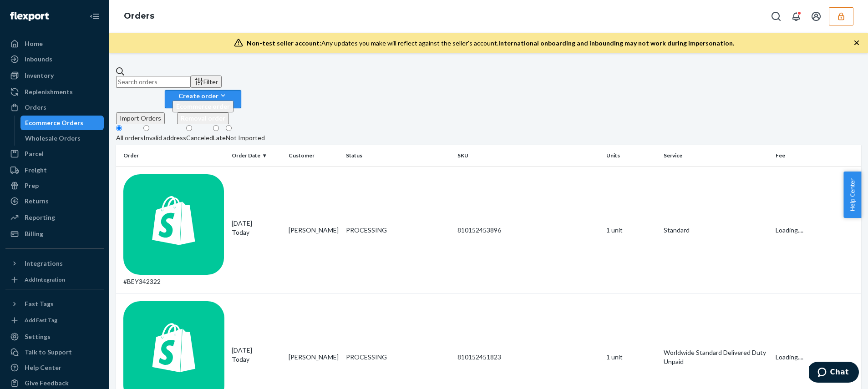  I want to click on span: Removal order, so click(203, 118).